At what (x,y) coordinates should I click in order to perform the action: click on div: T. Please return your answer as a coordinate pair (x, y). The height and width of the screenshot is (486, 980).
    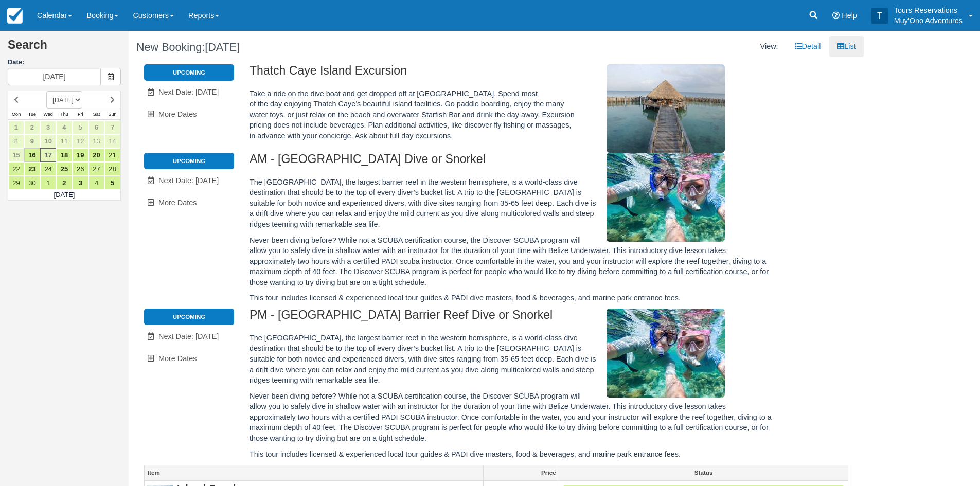
    Looking at the image, I should click on (880, 16).